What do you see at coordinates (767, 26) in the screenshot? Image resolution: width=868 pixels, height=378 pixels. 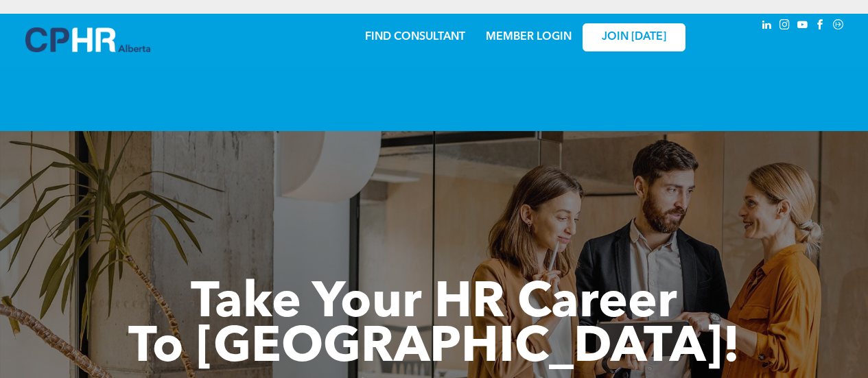 I see `a: linkedin` at bounding box center [767, 26].